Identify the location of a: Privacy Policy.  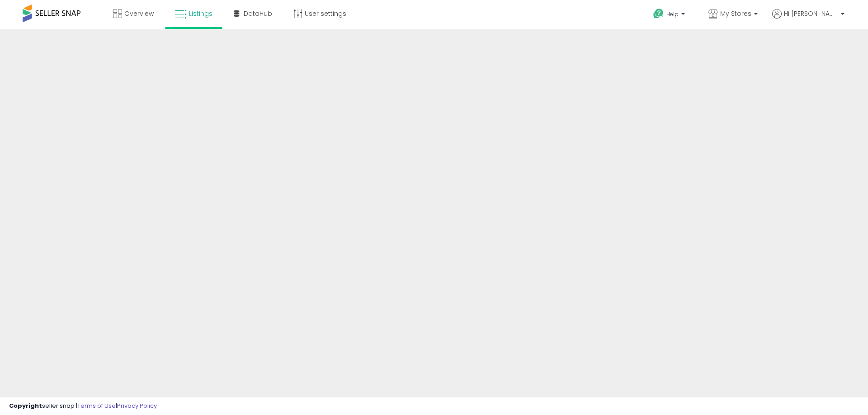
(137, 406).